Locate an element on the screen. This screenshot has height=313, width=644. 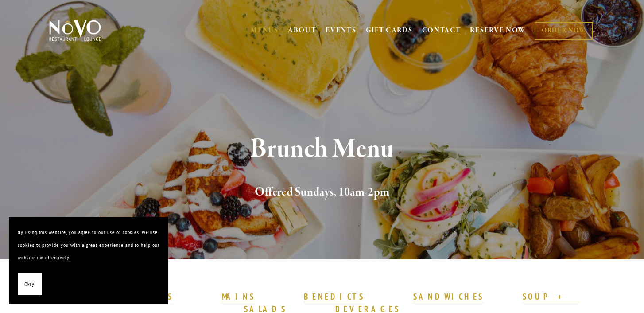
strong: SANDWICHES is located at coordinates (448, 296).